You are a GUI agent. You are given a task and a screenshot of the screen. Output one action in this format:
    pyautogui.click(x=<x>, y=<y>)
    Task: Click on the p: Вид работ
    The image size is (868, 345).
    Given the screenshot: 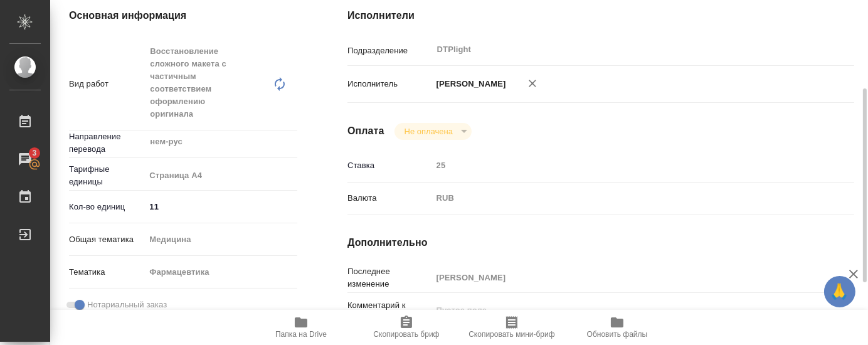 What is the action you would take?
    pyautogui.click(x=107, y=84)
    